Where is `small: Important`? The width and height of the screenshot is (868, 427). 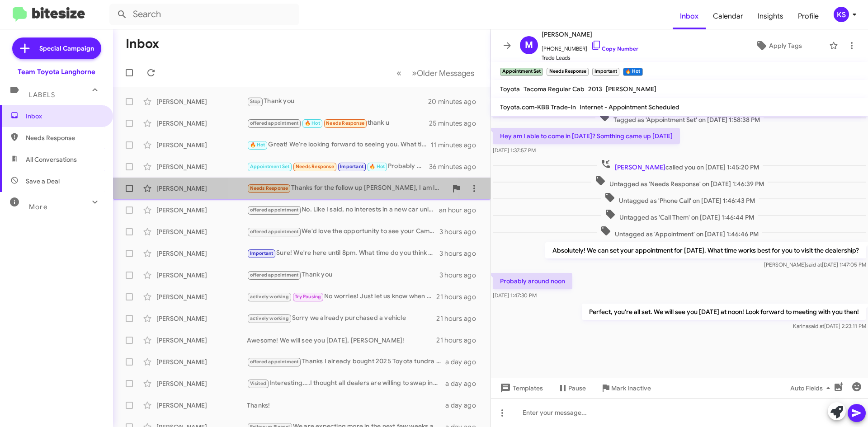 small: Important is located at coordinates (606, 72).